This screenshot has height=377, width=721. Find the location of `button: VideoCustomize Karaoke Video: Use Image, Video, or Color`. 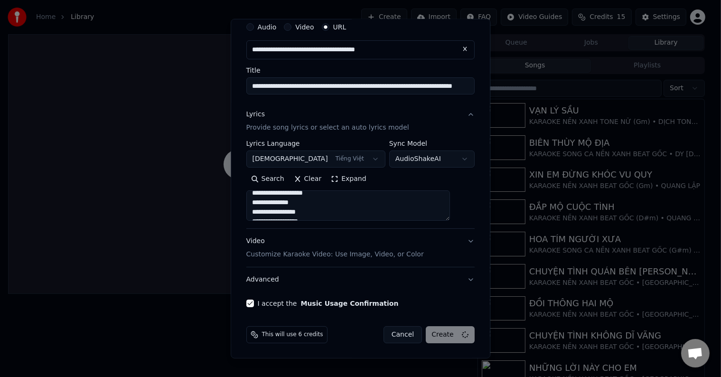

button: VideoCustomize Karaoke Video: Use Image, Video, or Color is located at coordinates (360, 248).